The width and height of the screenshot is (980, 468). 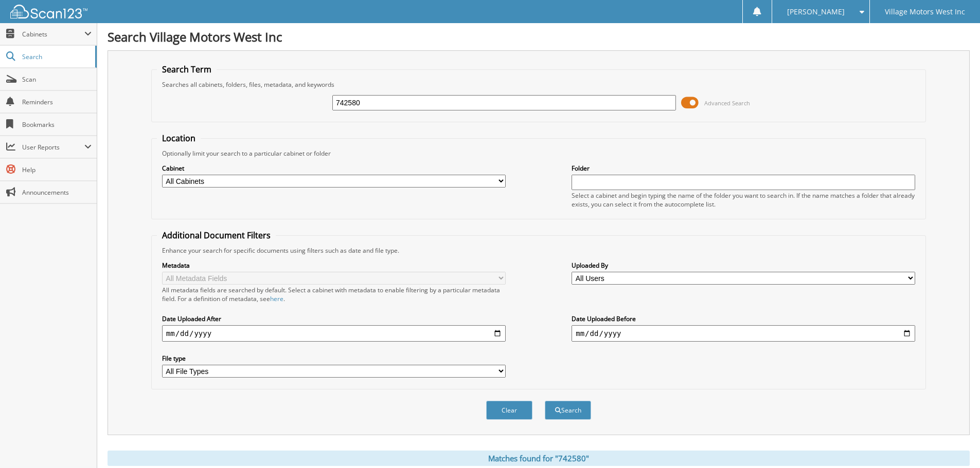 I want to click on label: Date Uploaded Before, so click(x=743, y=319).